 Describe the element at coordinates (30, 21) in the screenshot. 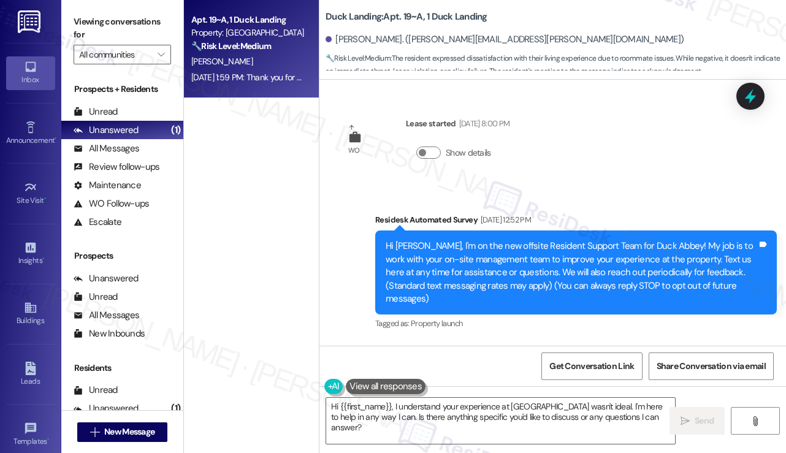

I see `img: ResiDesk Logo` at that location.